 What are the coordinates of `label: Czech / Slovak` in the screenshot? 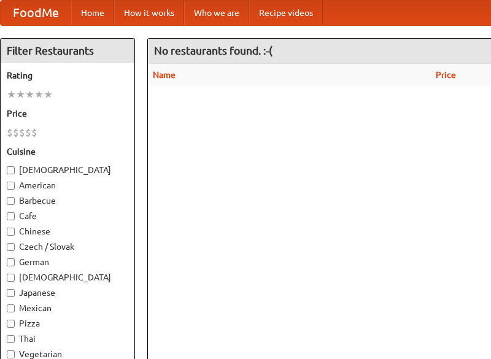 It's located at (67, 247).